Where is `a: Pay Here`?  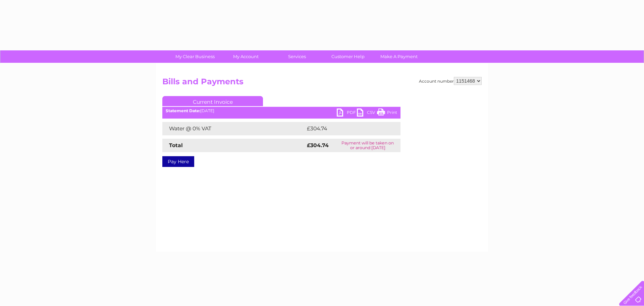
a: Pay Here is located at coordinates (178, 162).